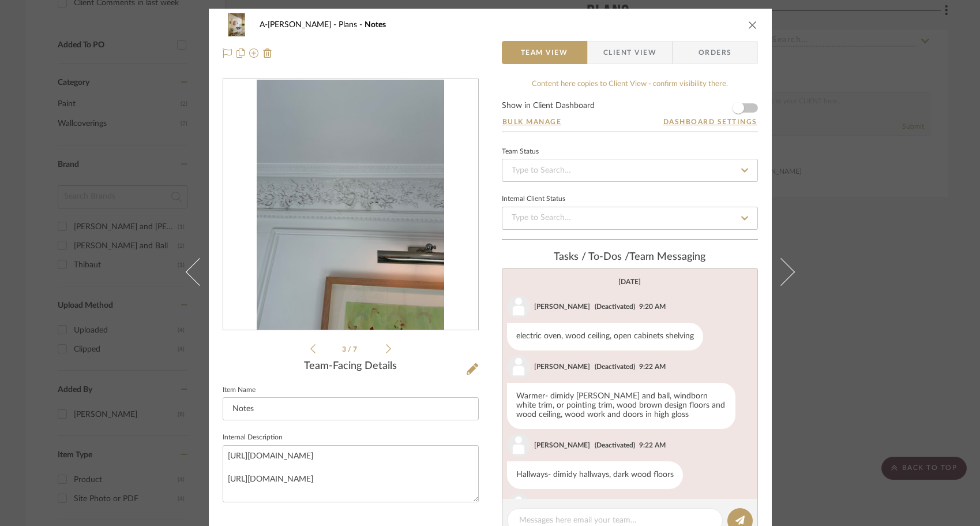 The image size is (980, 526). I want to click on div: 2, so click(351, 205).